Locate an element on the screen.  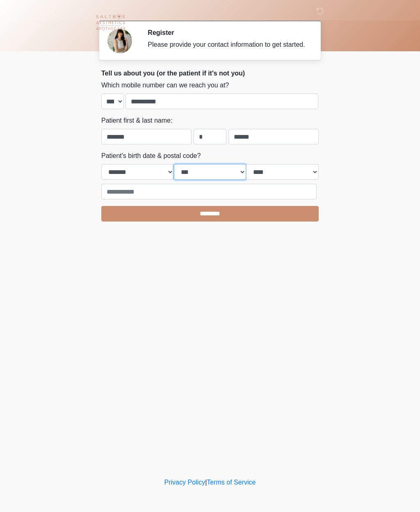
a: Terms of Service is located at coordinates (231, 482).